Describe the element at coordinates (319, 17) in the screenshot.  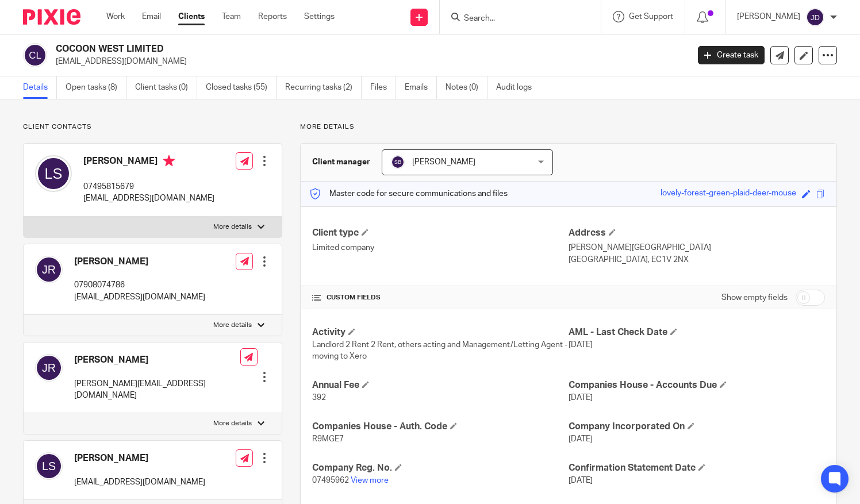
I see `a: Settings` at that location.